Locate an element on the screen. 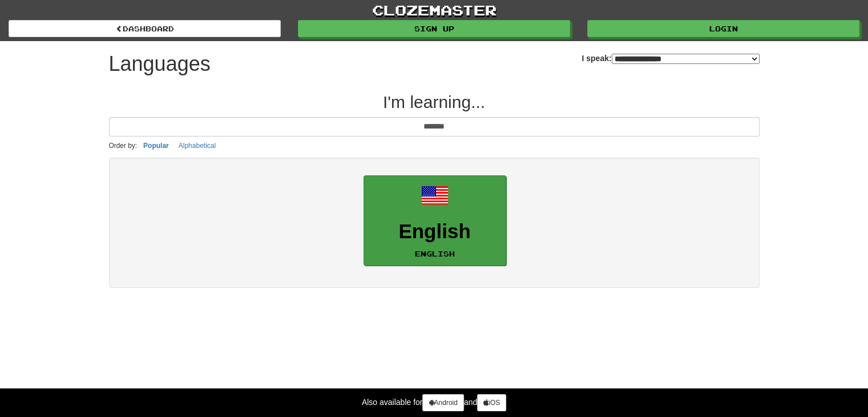 The image size is (868, 417). a: EnglishEnglish is located at coordinates (435, 221).